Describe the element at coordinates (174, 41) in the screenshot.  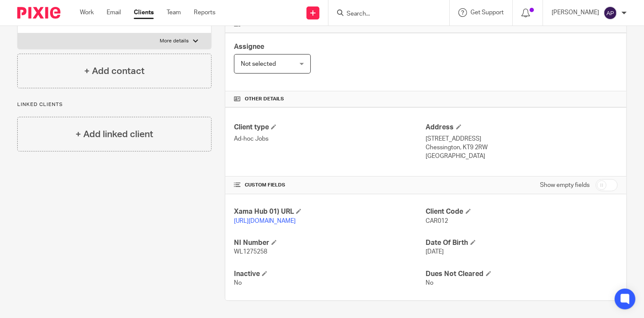
I see `p: More details` at that location.